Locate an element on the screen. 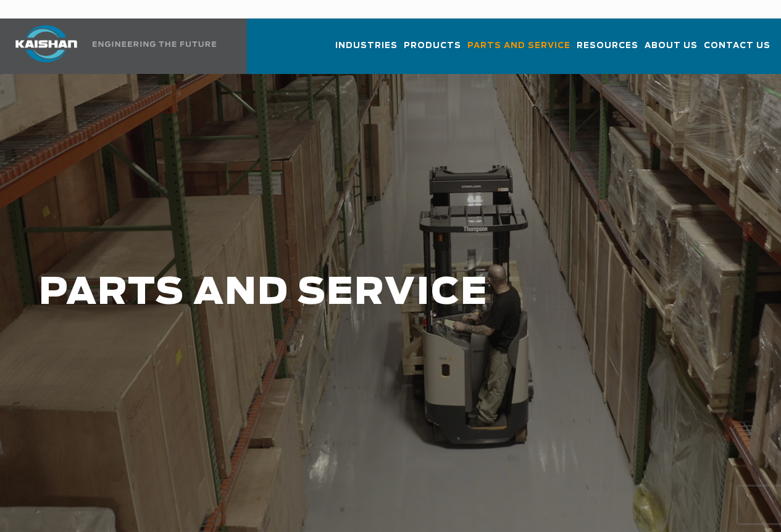  span: Industries is located at coordinates (366, 45).